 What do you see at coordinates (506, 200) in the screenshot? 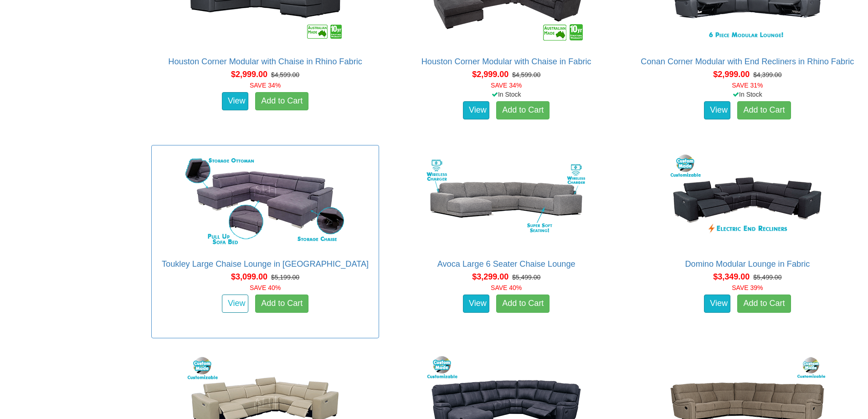
I see `img: Avoca Large 6 Seater Chaise Lounge` at bounding box center [506, 200].